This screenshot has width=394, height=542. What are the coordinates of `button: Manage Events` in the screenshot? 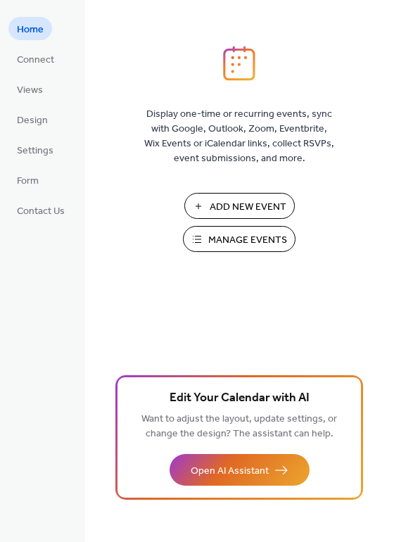 It's located at (239, 238).